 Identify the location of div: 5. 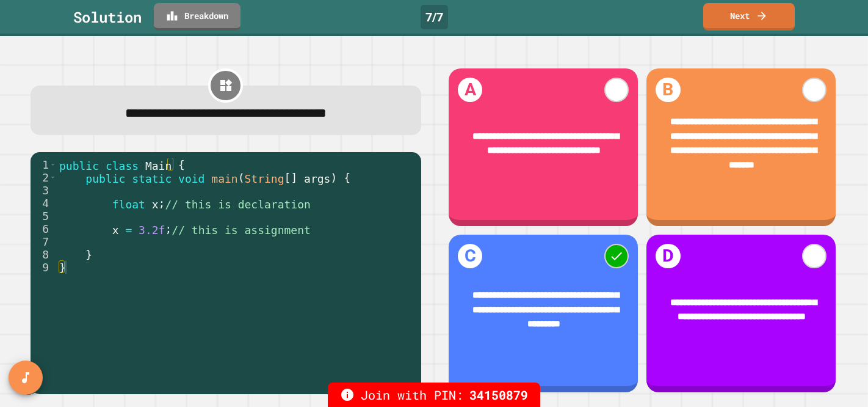
(43, 216).